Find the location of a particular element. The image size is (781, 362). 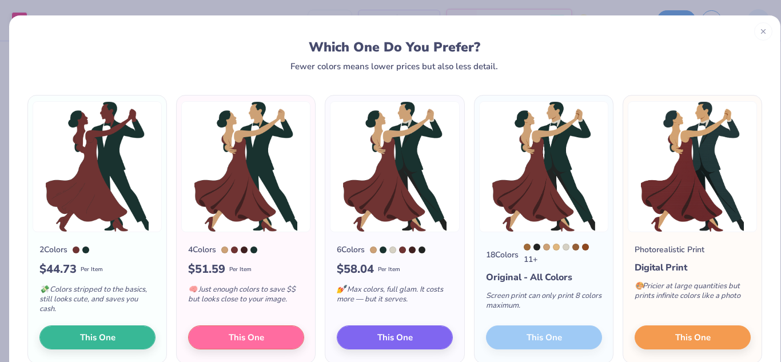

img: 18 color option is located at coordinates (544, 166).